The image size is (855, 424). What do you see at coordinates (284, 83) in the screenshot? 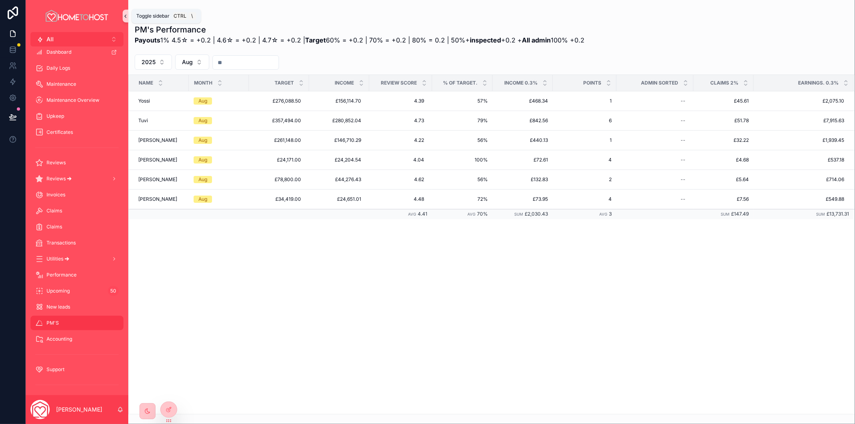
I see `span: Target` at bounding box center [284, 83].